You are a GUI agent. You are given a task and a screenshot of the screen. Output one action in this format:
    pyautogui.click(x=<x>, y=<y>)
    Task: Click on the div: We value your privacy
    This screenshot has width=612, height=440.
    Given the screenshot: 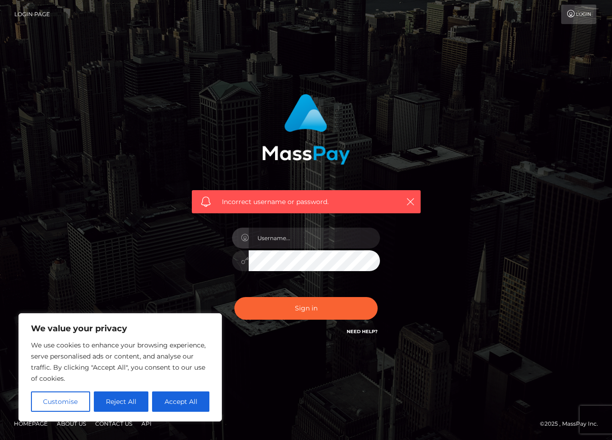 What is the action you would take?
    pyautogui.click(x=120, y=367)
    